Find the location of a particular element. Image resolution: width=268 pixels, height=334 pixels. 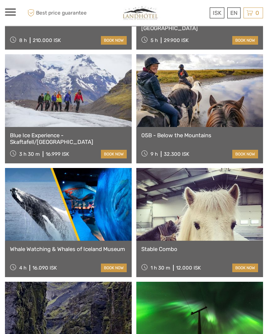

span: Best price guarantee is located at coordinates (56, 13).